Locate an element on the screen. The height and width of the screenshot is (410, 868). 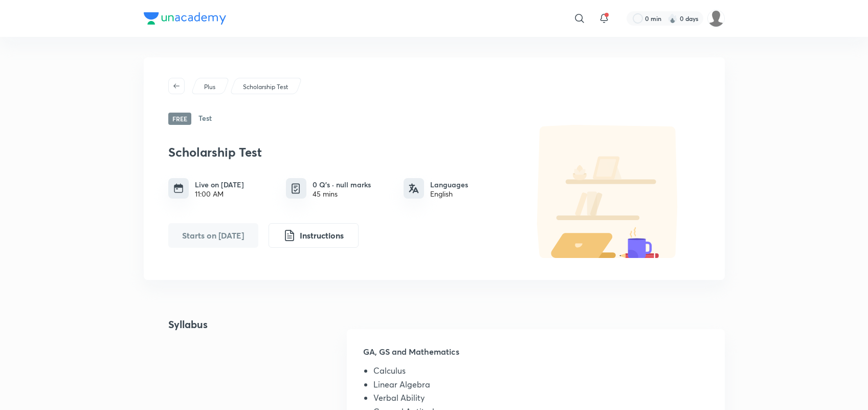
img: Coolm is located at coordinates (717, 18).